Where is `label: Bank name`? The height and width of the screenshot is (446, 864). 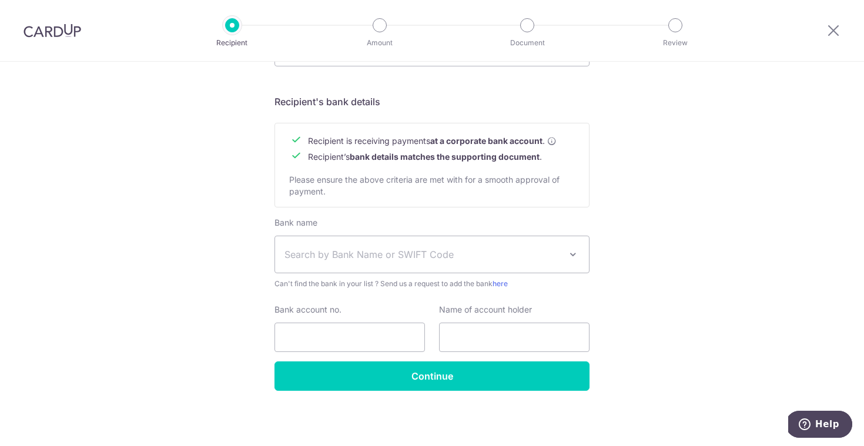 label: Bank name is located at coordinates (295, 223).